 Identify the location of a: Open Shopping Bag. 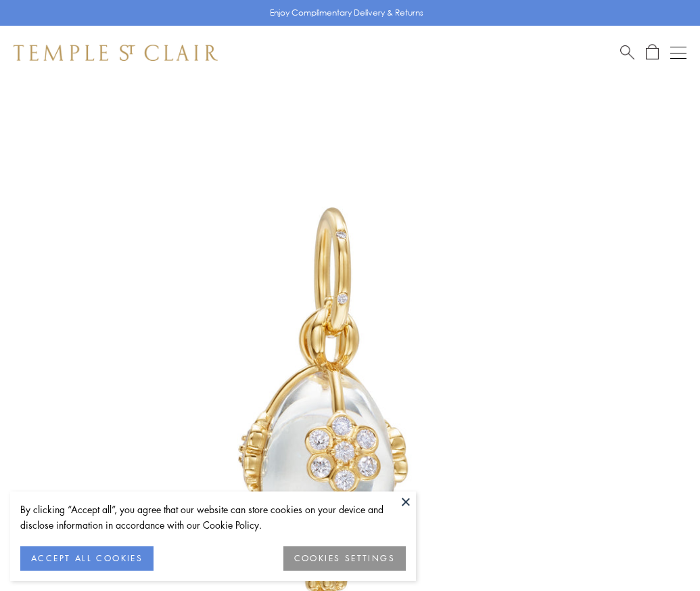
(653, 52).